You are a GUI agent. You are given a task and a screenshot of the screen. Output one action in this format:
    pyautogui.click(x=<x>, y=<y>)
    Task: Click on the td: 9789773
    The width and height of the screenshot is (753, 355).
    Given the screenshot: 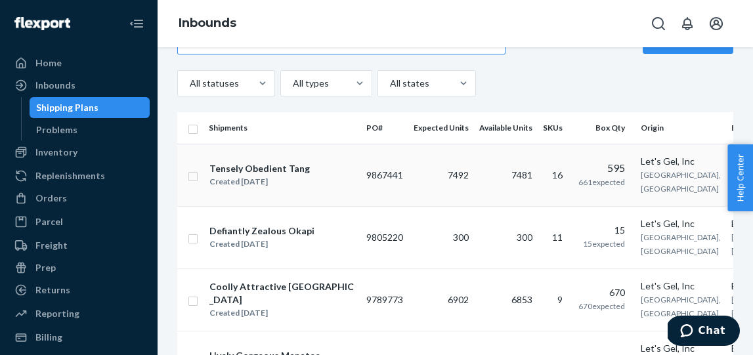 What is the action you would take?
    pyautogui.click(x=385, y=299)
    